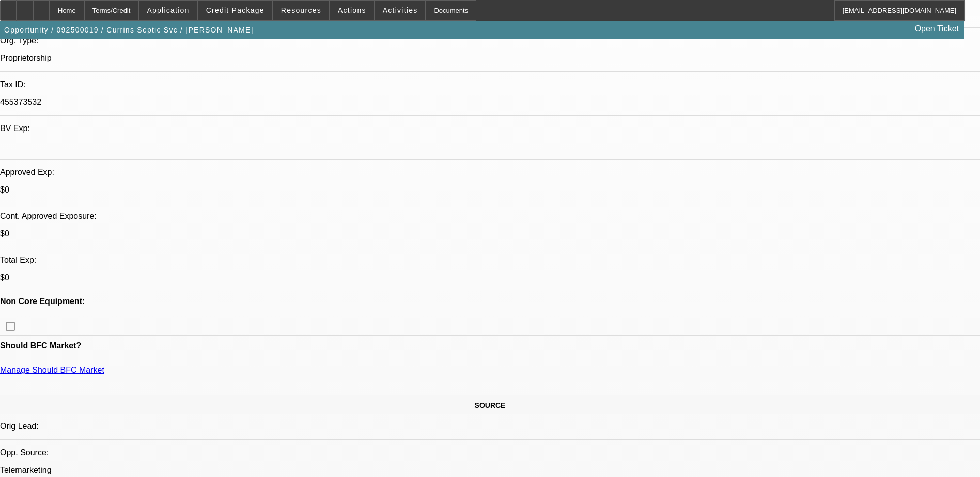  What do you see at coordinates (235, 10) in the screenshot?
I see `span: Credit Package` at bounding box center [235, 10].